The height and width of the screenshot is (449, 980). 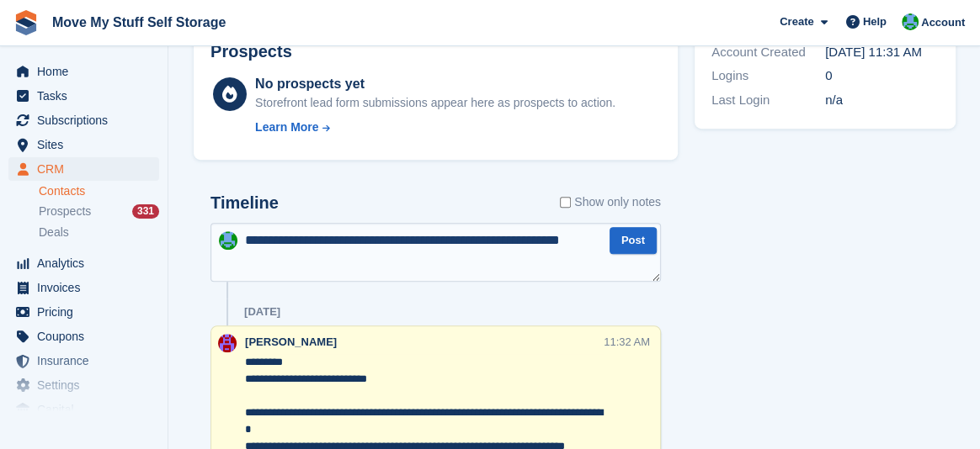 I want to click on span: Pricing, so click(x=87, y=312).